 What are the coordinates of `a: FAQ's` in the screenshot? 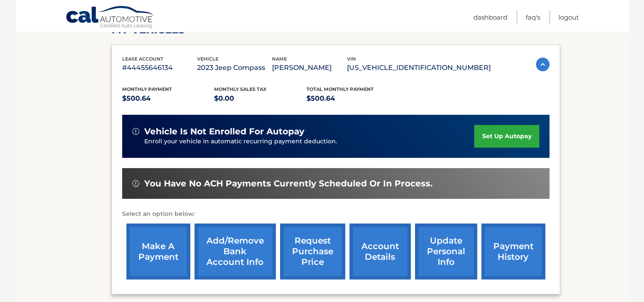 It's located at (533, 17).